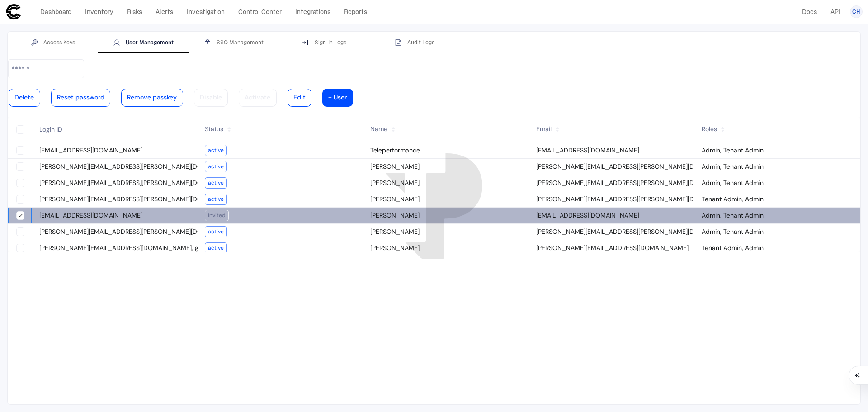 This screenshot has width=868, height=412. What do you see at coordinates (260, 12) in the screenshot?
I see `a: Control Center` at bounding box center [260, 12].